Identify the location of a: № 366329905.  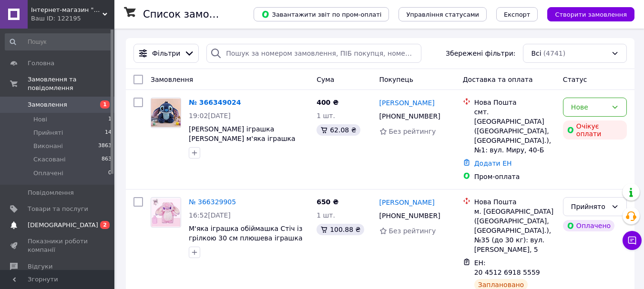
(212, 202).